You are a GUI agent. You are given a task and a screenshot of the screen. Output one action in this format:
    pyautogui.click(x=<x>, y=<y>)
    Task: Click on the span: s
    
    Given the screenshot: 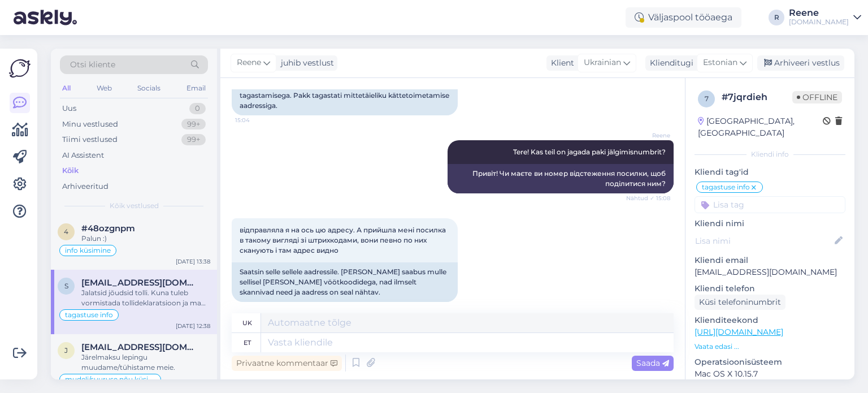 What is the action you would take?
    pyautogui.click(x=66, y=286)
    